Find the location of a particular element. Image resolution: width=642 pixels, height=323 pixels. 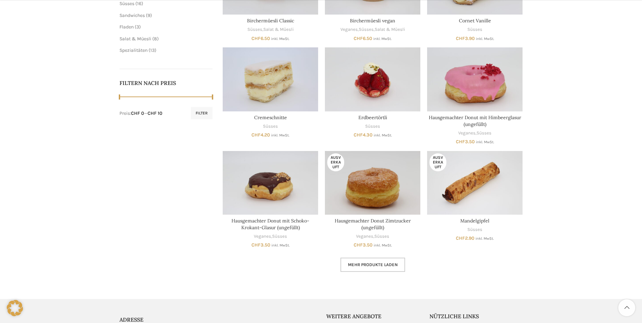

span: 8 is located at coordinates (155, 39).